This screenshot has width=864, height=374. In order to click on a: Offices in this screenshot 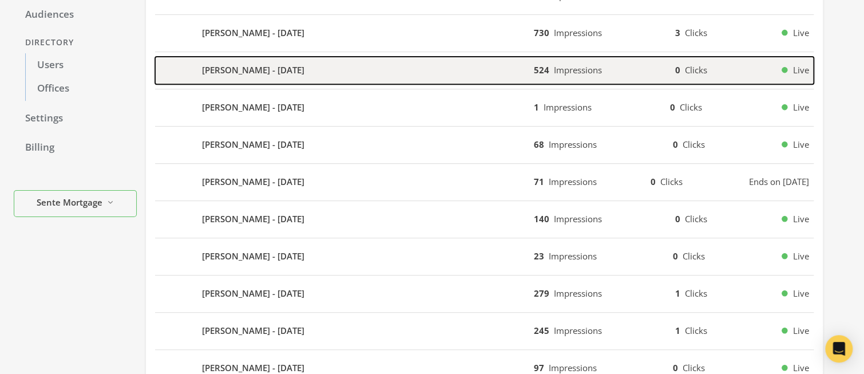, I will do `click(81, 89)`.